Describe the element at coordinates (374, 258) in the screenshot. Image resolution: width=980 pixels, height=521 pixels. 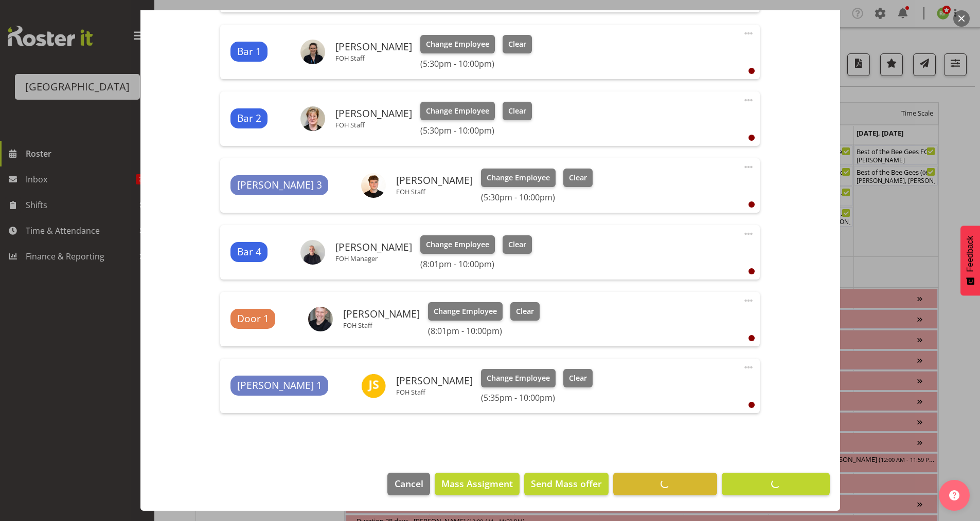
I see `p: FOH Manager` at that location.